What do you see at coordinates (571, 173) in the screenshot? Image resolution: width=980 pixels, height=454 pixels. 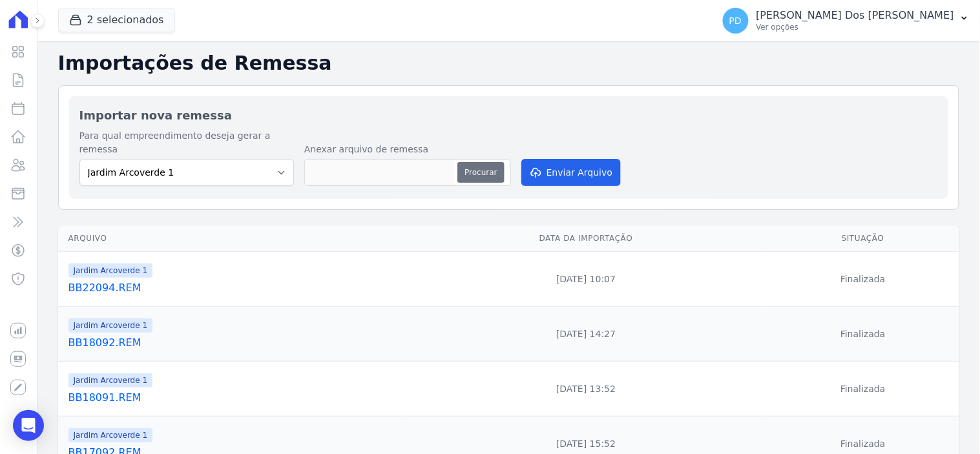 I see `button: Enviar Arquivo` at bounding box center [571, 173].